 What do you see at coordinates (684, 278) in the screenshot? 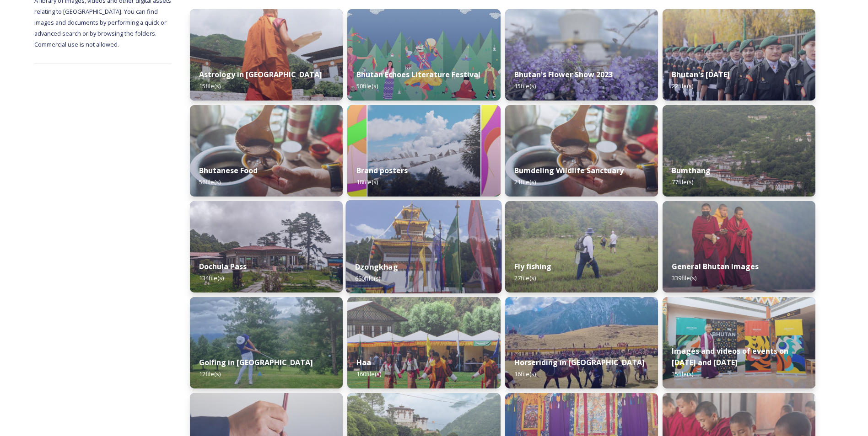
I see `span: 339 file(s)` at bounding box center [684, 278].